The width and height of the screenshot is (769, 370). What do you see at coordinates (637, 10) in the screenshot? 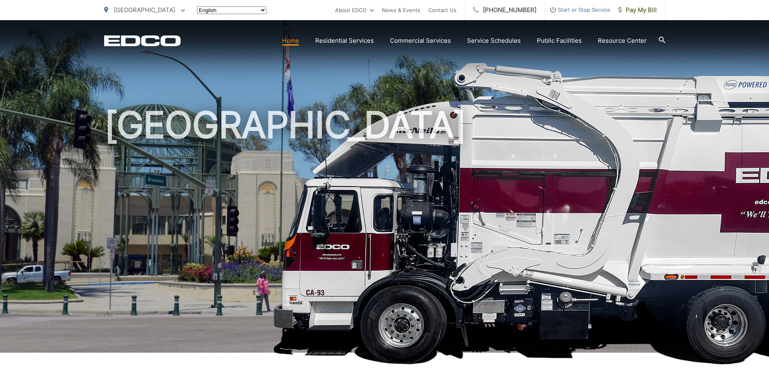
I see `span: Pay My Bill` at bounding box center [637, 10].